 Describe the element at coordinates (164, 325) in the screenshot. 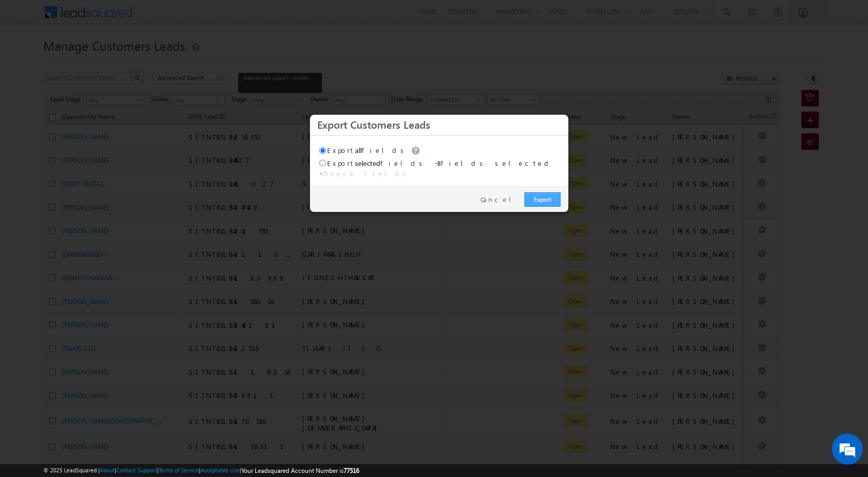

I see `em: Start Chat` at that location.